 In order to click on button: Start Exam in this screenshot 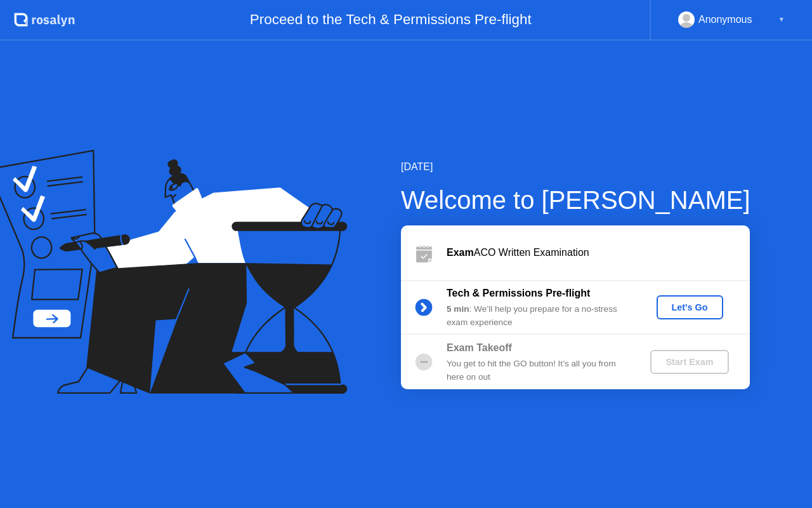, I will do `click(689, 362)`.